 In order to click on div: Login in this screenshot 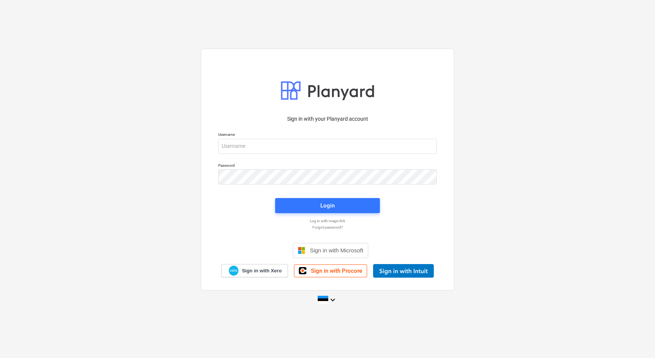, I will do `click(327, 205)`.